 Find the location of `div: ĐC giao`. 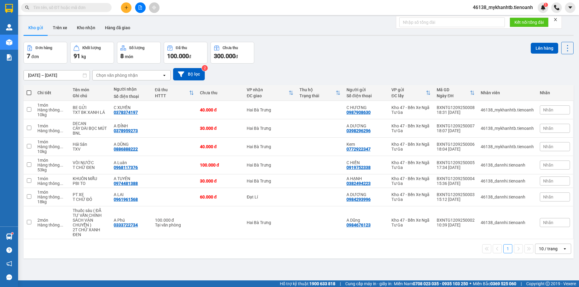

div: ĐC giao is located at coordinates (268, 96).